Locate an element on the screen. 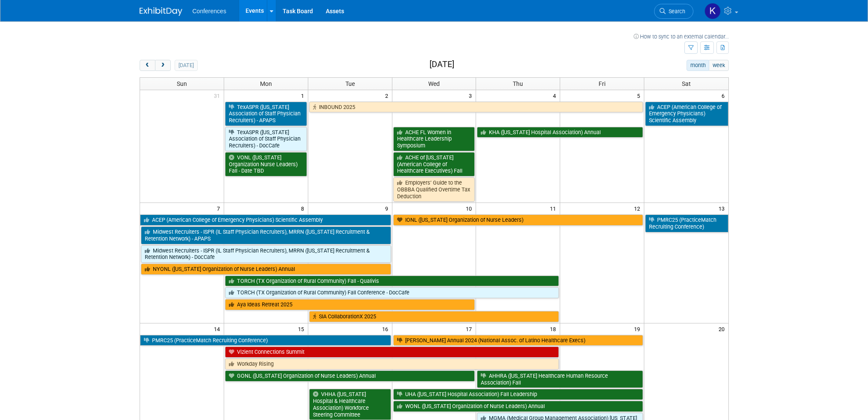  span: 16 is located at coordinates (387, 329).